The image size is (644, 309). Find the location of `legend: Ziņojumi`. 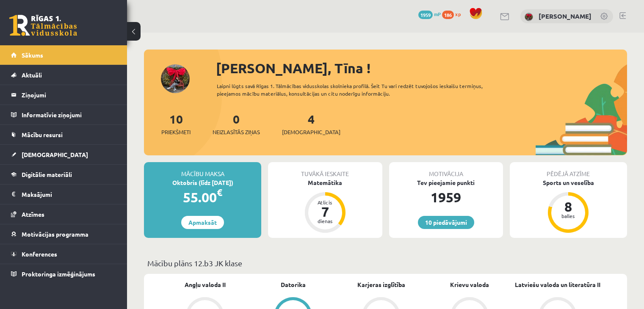

legend: Ziņojumi is located at coordinates (69, 95).